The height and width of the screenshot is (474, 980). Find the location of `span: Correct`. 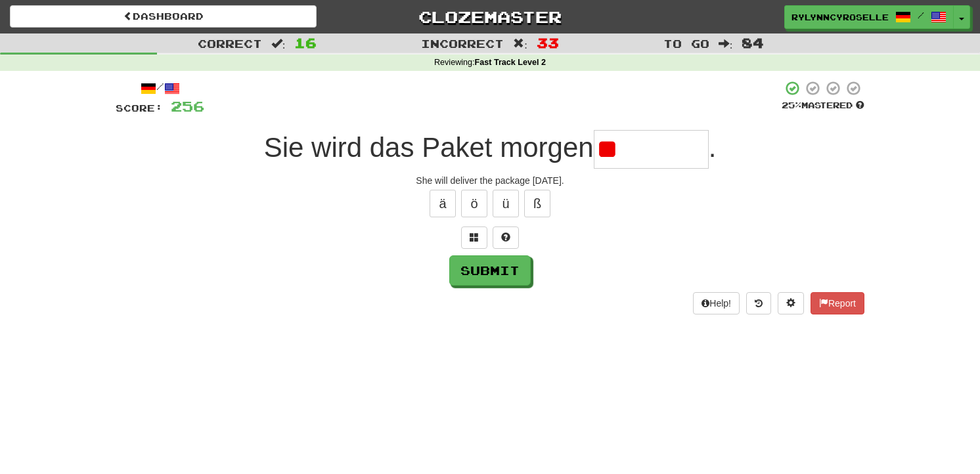

span: Correct is located at coordinates (230, 43).